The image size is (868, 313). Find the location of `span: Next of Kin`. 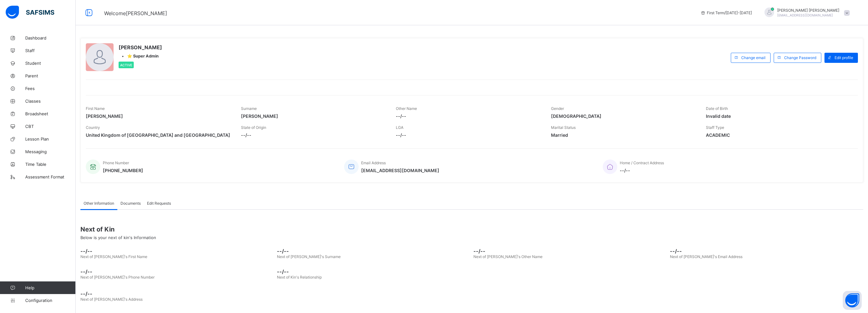

span: Next of Kin is located at coordinates (472, 229).